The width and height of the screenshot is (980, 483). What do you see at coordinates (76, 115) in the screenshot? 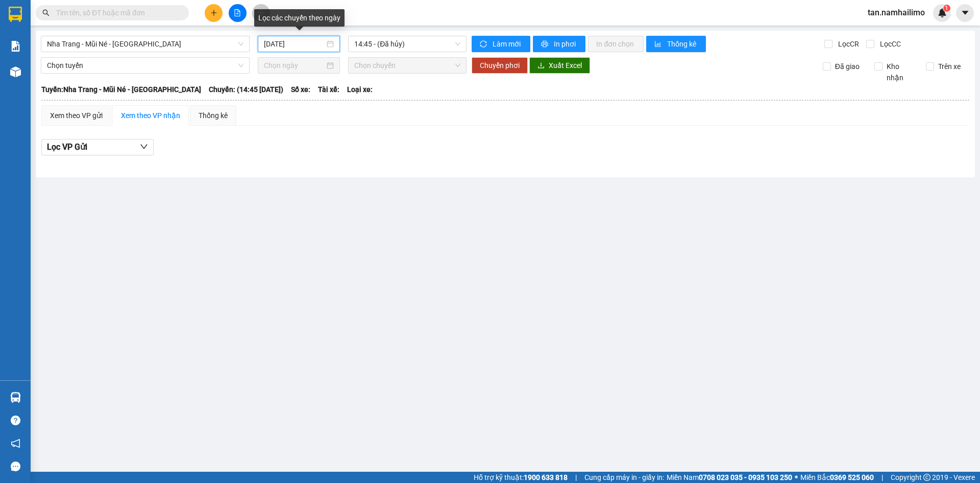
I see `div: Xem theo VP gửi` at bounding box center [76, 115].